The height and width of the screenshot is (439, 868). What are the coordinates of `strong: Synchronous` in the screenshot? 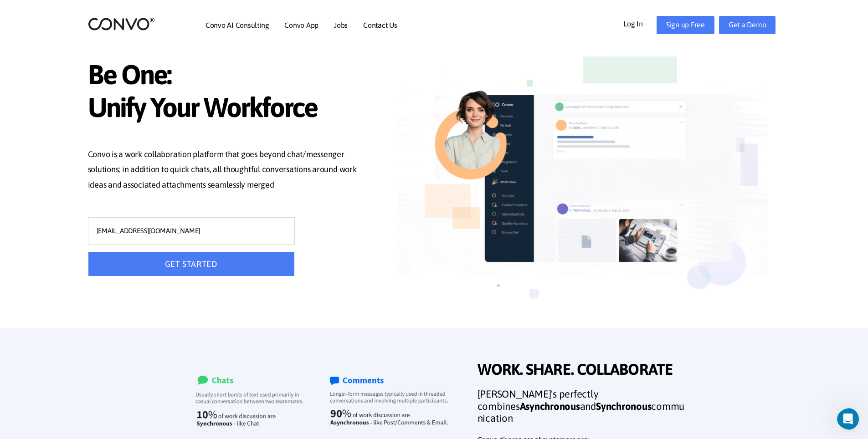 It's located at (623, 407).